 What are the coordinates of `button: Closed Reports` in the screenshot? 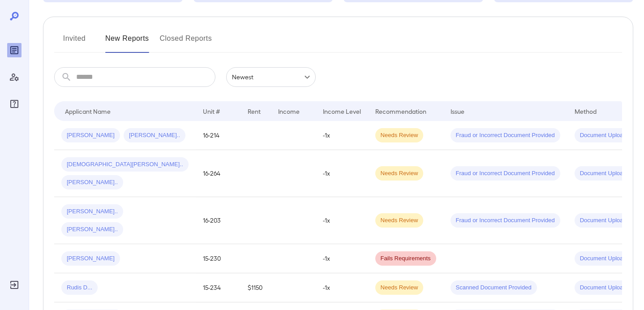 It's located at (186, 42).